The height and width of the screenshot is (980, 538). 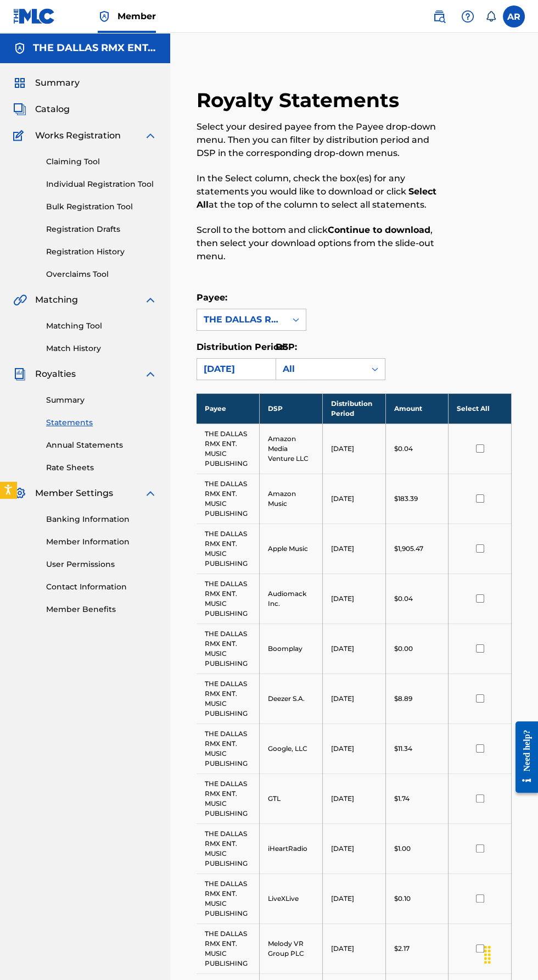 I want to click on a: Member Information, so click(x=102, y=542).